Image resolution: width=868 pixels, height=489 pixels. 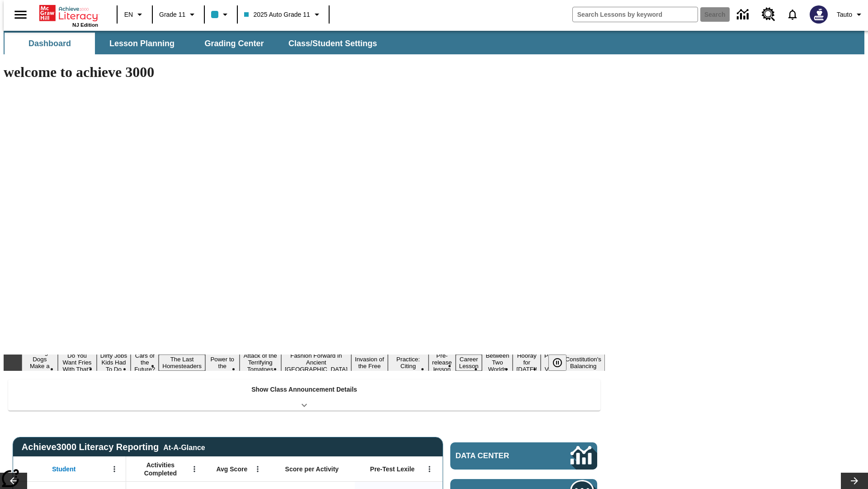 What do you see at coordinates (845, 14) in the screenshot?
I see `span: Tauto` at bounding box center [845, 14].